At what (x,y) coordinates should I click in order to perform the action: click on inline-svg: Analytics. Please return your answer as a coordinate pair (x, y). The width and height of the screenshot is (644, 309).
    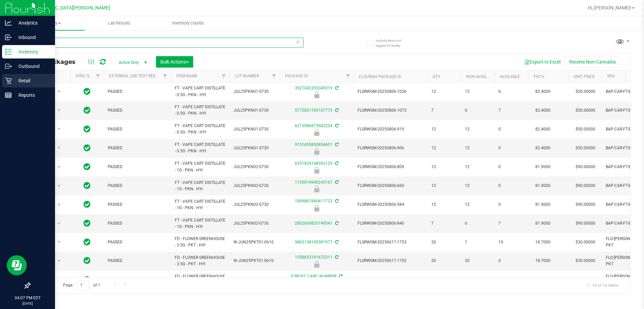
    Looking at the image, I should click on (8, 23).